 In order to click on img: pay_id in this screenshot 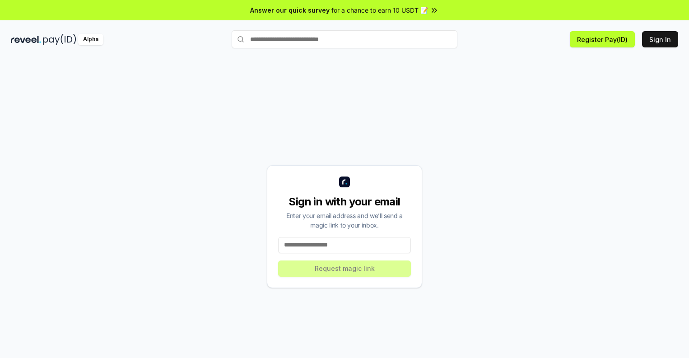, I will do `click(60, 39)`.